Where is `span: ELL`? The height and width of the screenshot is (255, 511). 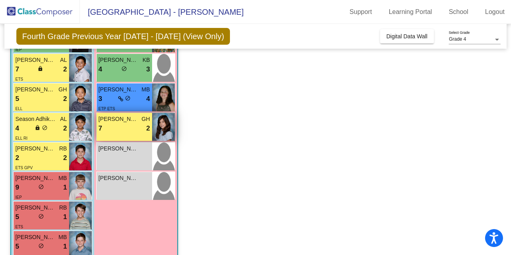
span: ELL is located at coordinates (19, 109).